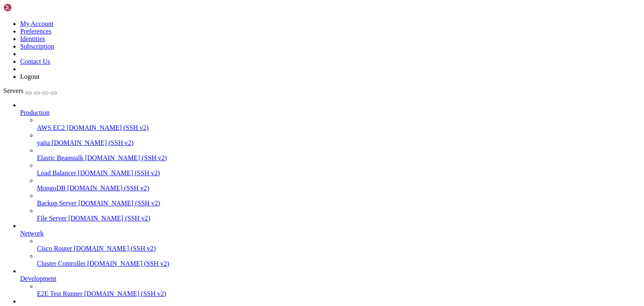 This screenshot has width=644, height=306. I want to click on a: Subscription, so click(37, 46).